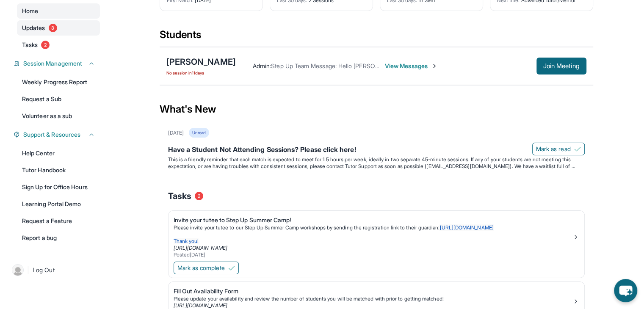  Describe the element at coordinates (52, 64) in the screenshot. I see `span: Session Management` at that location.